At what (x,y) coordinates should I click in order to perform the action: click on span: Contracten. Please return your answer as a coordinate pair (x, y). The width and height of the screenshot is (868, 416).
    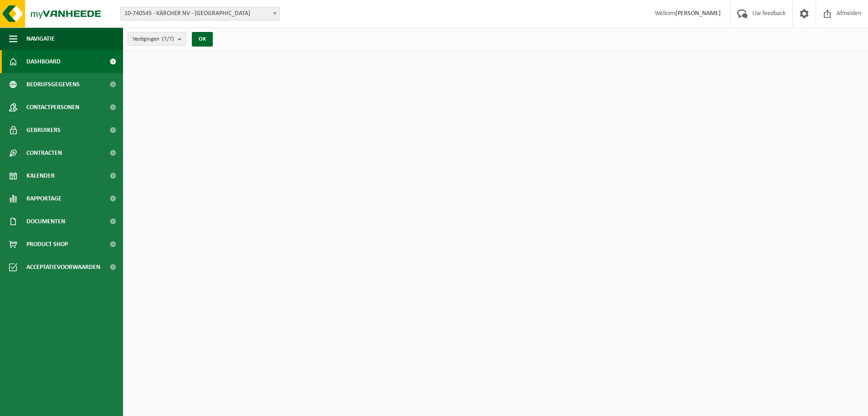
    Looking at the image, I should click on (44, 153).